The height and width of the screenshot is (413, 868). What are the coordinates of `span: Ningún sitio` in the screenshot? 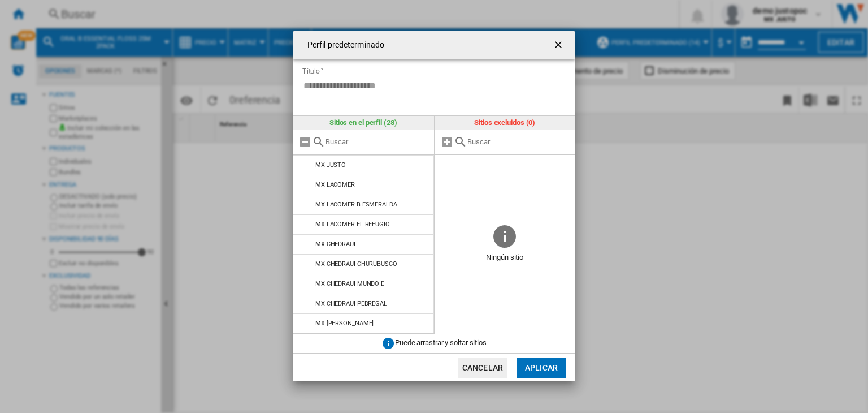 It's located at (505, 258).